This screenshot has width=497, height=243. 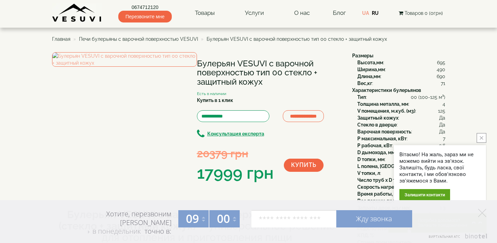 I want to click on span: 490, so click(x=441, y=69).